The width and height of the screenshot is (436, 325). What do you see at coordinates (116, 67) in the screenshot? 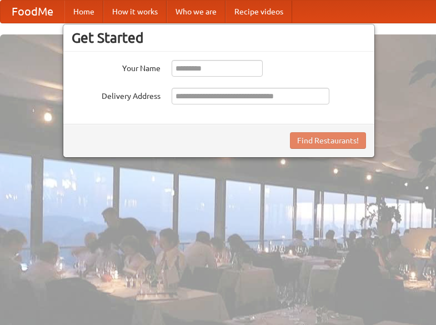
I see `label: Your Name` at bounding box center [116, 67].